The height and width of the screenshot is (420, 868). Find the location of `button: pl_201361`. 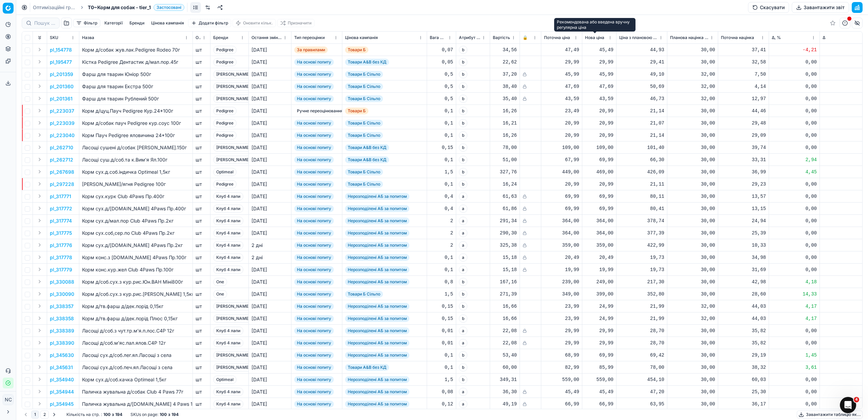

button: pl_201361 is located at coordinates (61, 99).